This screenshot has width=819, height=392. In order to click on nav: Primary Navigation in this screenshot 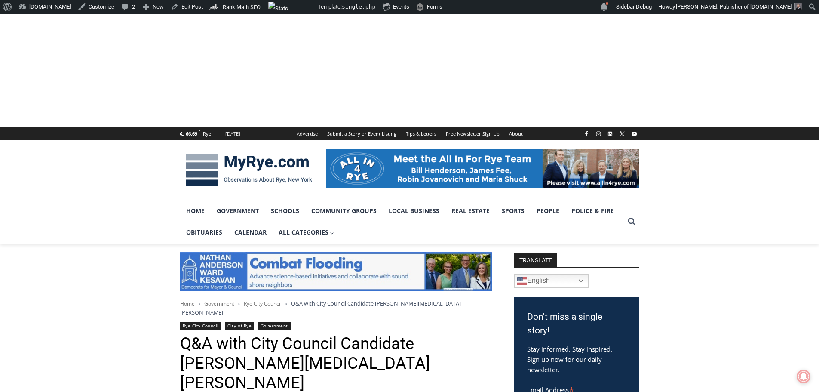, I will do `click(402, 221)`.